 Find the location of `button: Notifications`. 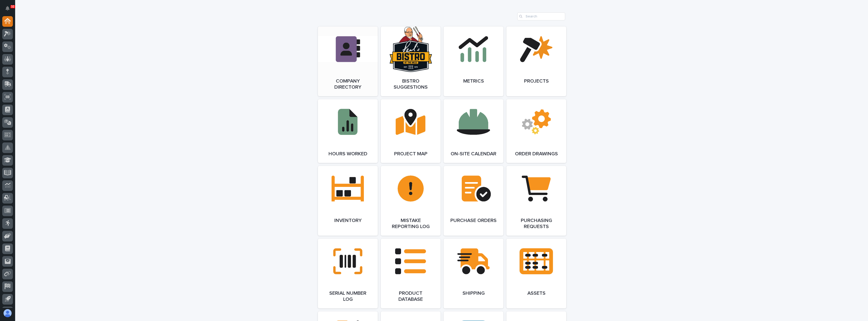

button: Notifications is located at coordinates (8, 8).